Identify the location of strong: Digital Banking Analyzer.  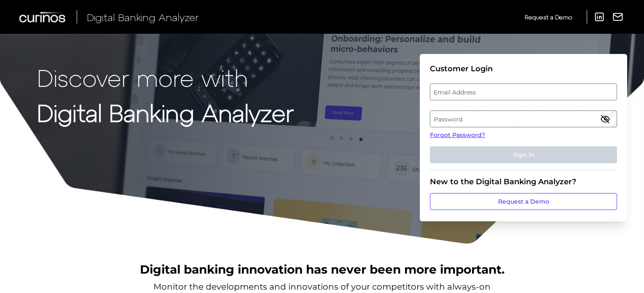
(165, 112).